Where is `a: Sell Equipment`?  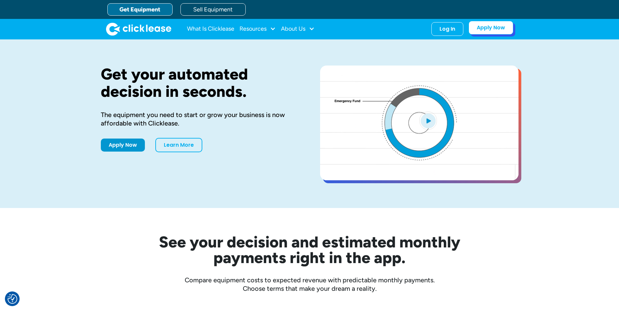
a: Sell Equipment is located at coordinates (213, 9).